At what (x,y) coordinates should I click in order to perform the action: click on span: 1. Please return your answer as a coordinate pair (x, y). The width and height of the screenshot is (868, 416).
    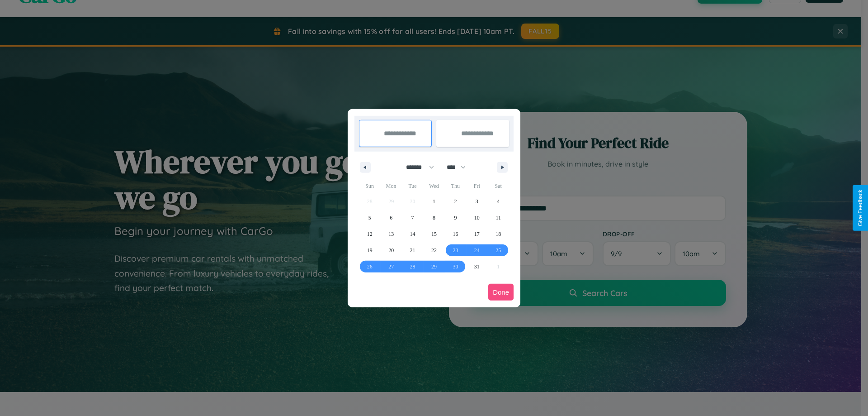
    Looking at the image, I should click on (434, 201).